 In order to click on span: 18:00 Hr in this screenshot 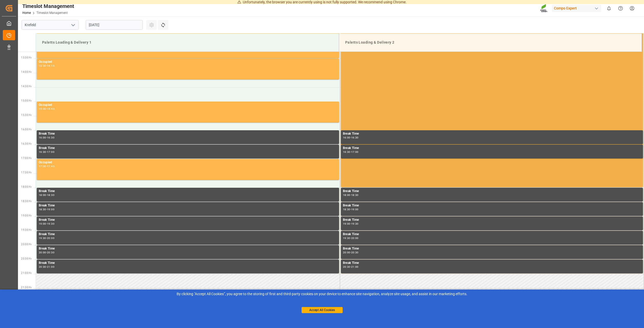, I will do `click(26, 187)`.